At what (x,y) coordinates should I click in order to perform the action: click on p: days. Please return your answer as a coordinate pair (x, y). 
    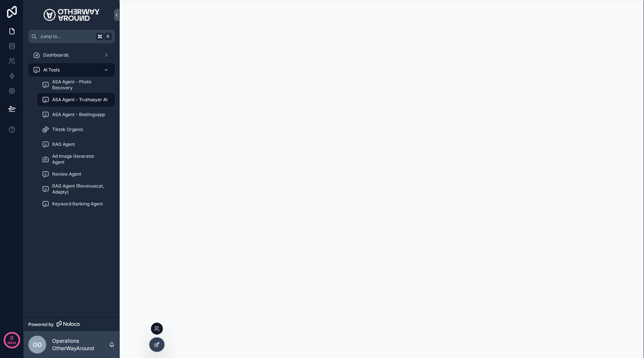
    Looking at the image, I should click on (12, 343).